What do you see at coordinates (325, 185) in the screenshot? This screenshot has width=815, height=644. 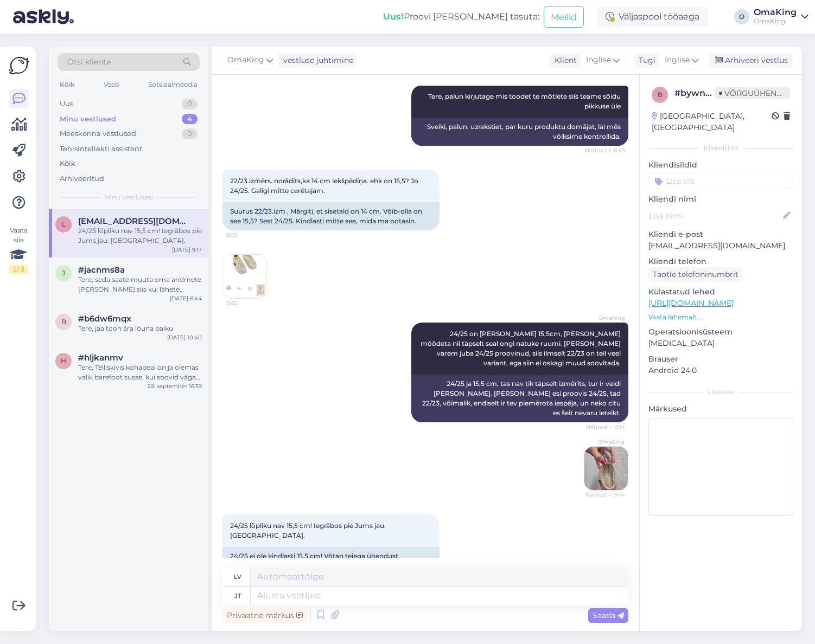 I see `font: 22/23.izmērs. norādīts,ka 14 cm iekšpēdiņa. ehk on 15,5? Jo 24/25. Galīgi mitte cerētajam.` at bounding box center [325, 185].